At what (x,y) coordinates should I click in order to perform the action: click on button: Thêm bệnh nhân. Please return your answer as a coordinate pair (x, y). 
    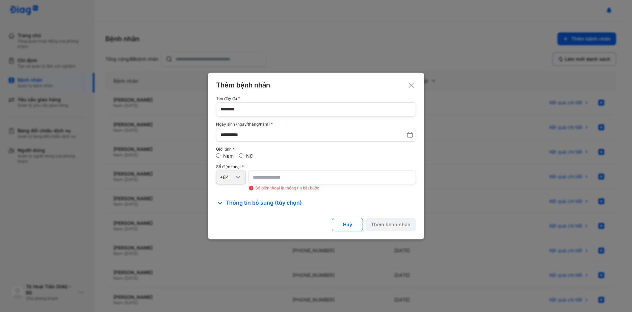
    Looking at the image, I should click on (391, 225).